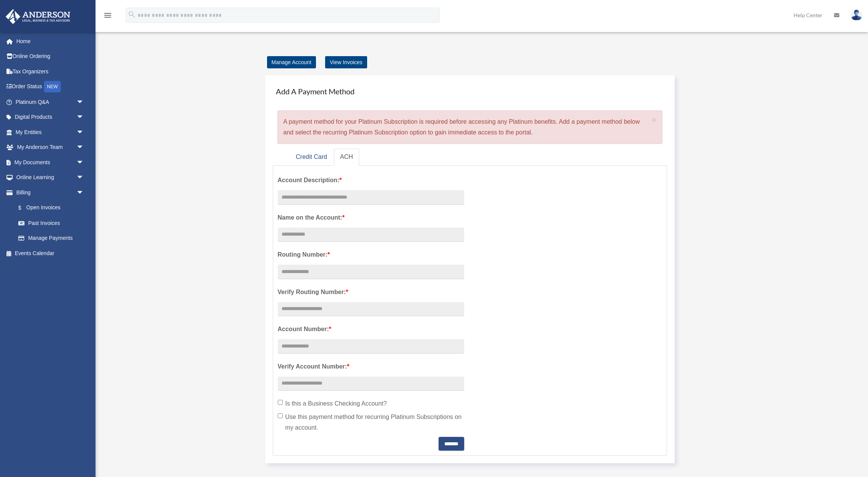 Image resolution: width=868 pixels, height=477 pixels. What do you see at coordinates (371, 329) in the screenshot?
I see `label: Account Number:` at bounding box center [371, 329].